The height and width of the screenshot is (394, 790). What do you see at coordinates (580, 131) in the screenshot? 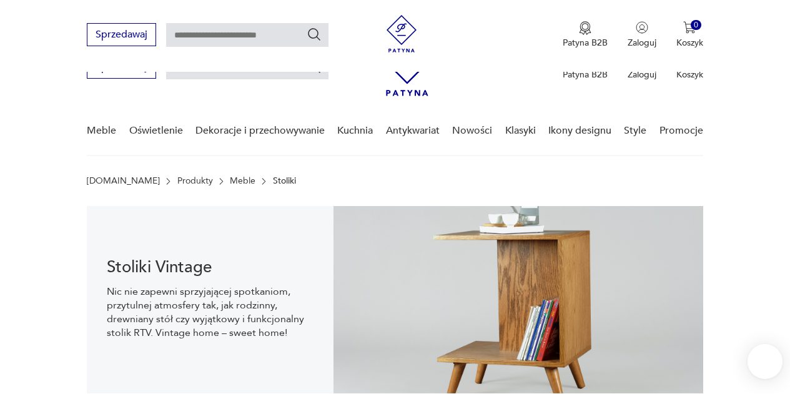
I see `a: Ikony designu` at bounding box center [580, 131].